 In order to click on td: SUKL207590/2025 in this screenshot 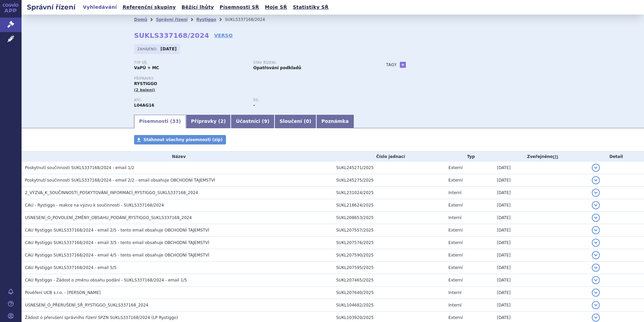, I will do `click(389, 255)`.